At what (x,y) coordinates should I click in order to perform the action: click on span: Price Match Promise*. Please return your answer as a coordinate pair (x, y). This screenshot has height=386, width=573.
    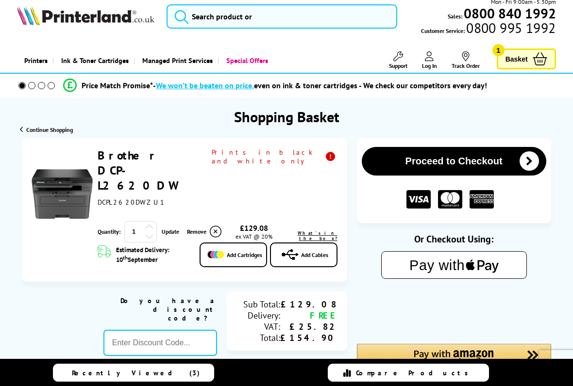
    Looking at the image, I should click on (117, 85).